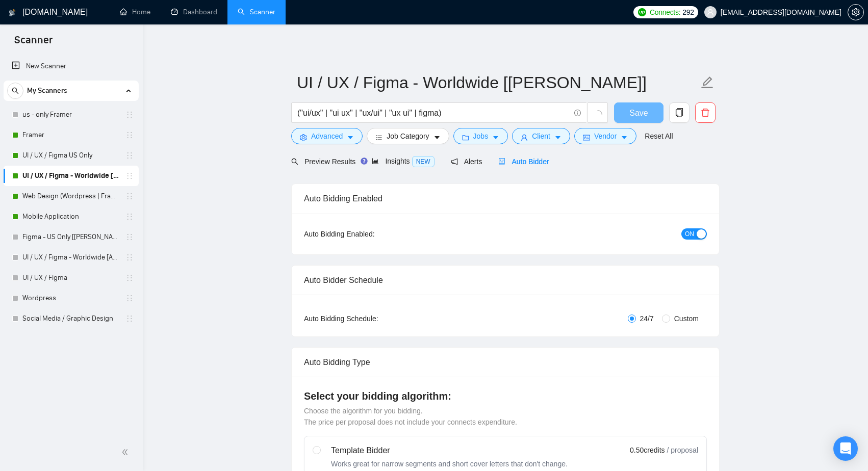 Image resolution: width=868 pixels, height=471 pixels. Describe the element at coordinates (688, 12) in the screenshot. I see `span: 292` at that location.